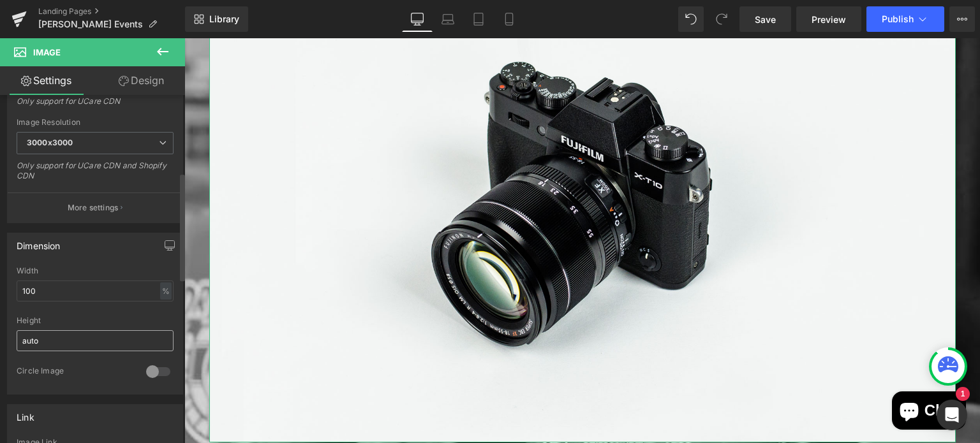  What do you see at coordinates (47, 53) in the screenshot?
I see `span: Image` at bounding box center [47, 53].